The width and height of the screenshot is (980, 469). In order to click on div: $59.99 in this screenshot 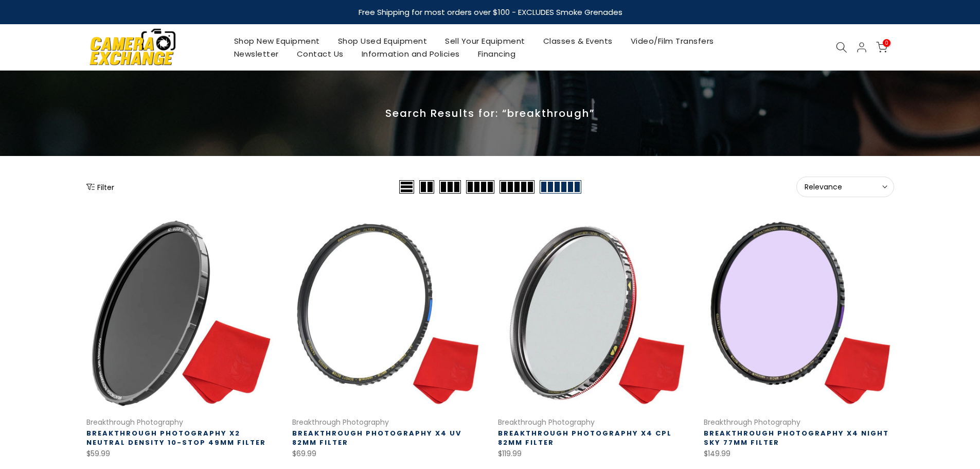, I will do `click(182, 453)`.